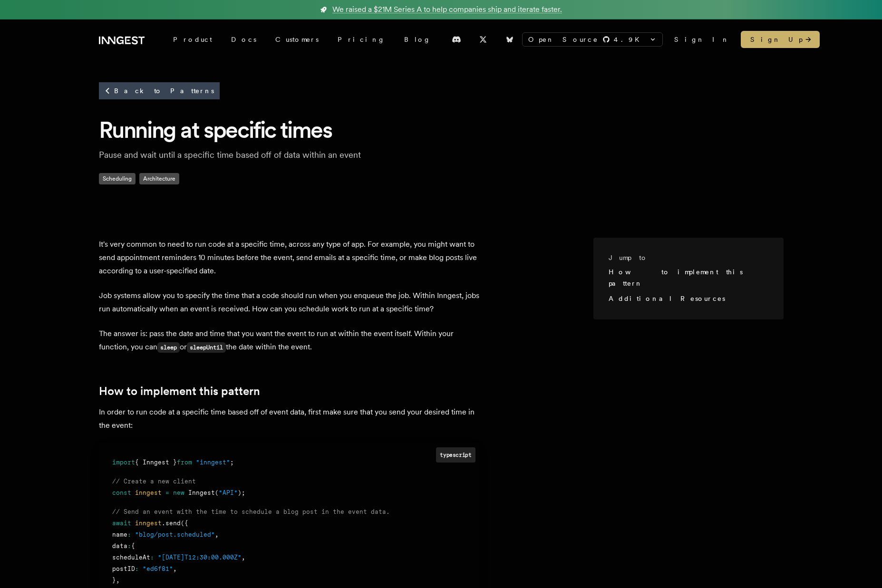 The width and height of the screenshot is (882, 588). What do you see at coordinates (702, 40) in the screenshot?
I see `a: Sign In` at bounding box center [702, 40].